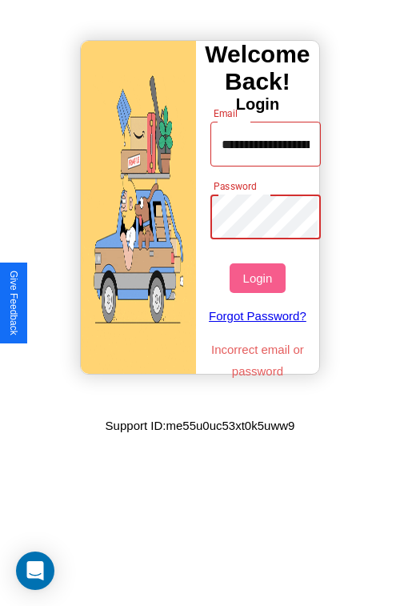 The image size is (400, 606). What do you see at coordinates (226, 113) in the screenshot?
I see `label: Email` at bounding box center [226, 113].